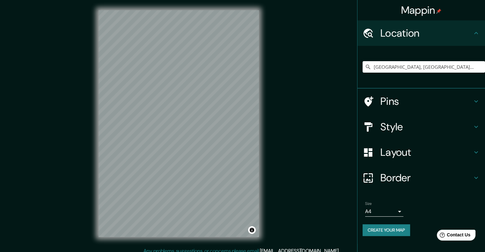 This screenshot has width=485, height=252. I want to click on h4: Style, so click(426, 127).